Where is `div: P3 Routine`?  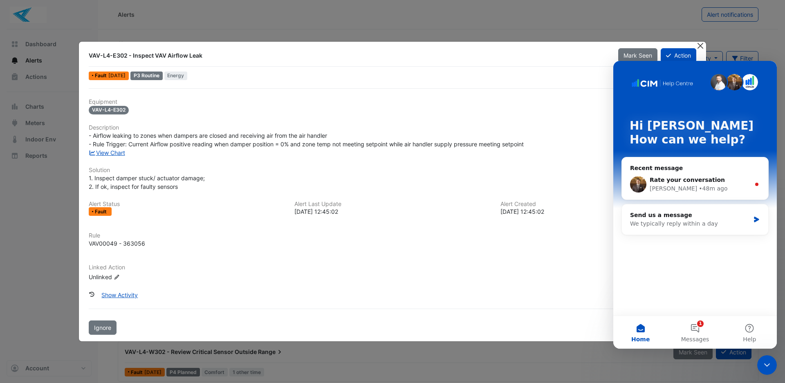 div: P3 Routine is located at coordinates (146, 76).